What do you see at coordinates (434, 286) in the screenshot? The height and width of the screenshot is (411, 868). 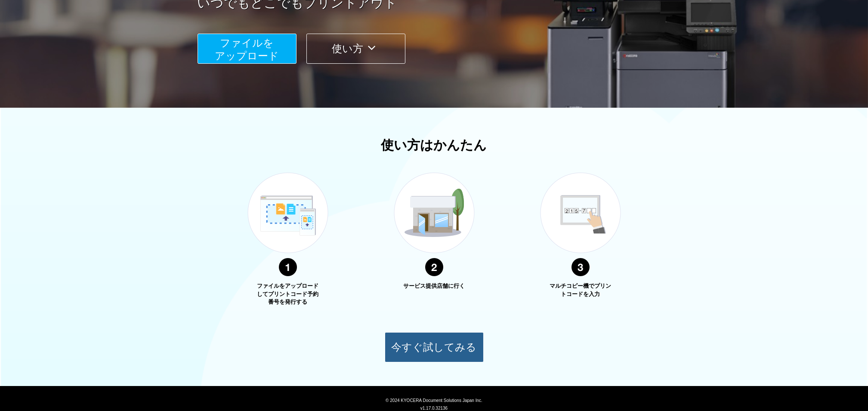 I see `p: サービス提供店舗に行く` at bounding box center [434, 286].